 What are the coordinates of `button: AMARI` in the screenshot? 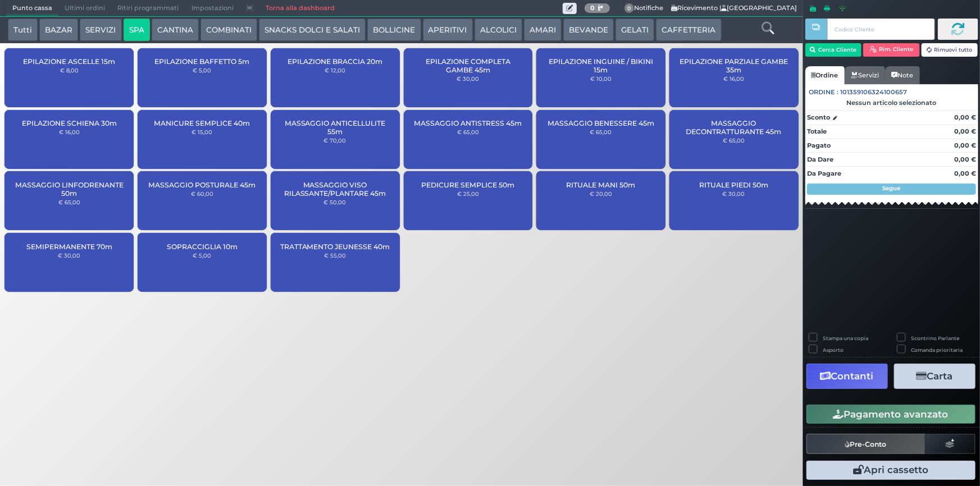 It's located at (543, 30).